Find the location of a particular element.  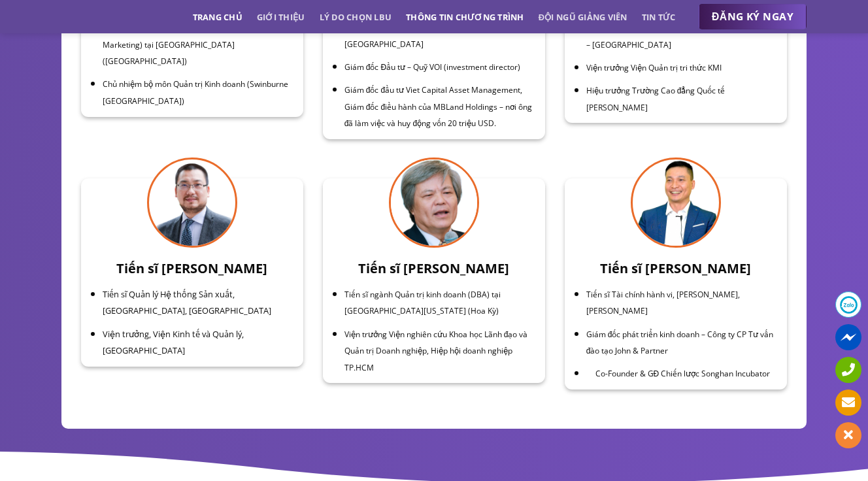

a: Lý do chọn LBU is located at coordinates (356, 17).